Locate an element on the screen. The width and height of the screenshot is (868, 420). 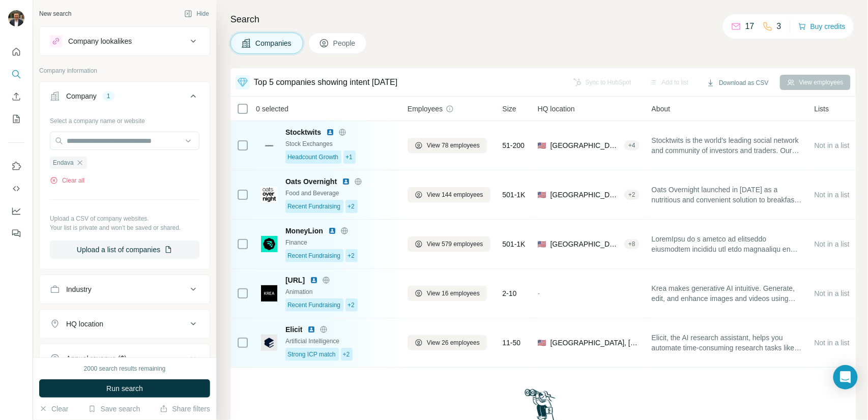
span: View 16 employees is located at coordinates (453, 293).